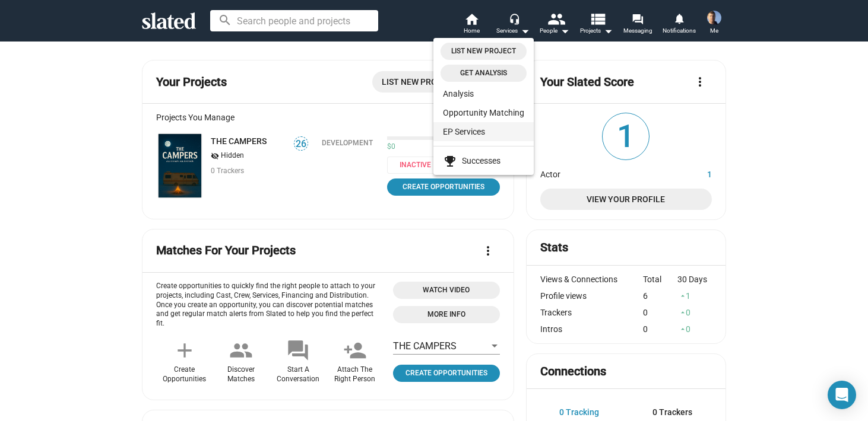  I want to click on mat-icon: emoji_events, so click(450, 162).